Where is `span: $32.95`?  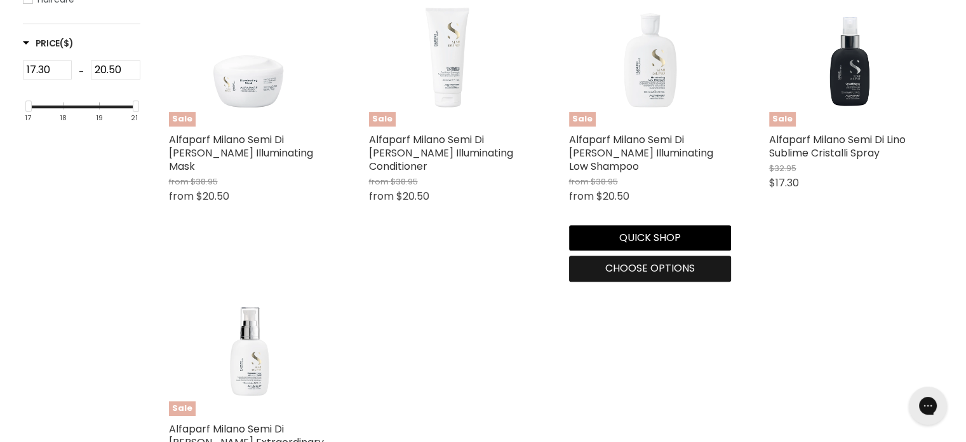 span: $32.95 is located at coordinates (783, 168).